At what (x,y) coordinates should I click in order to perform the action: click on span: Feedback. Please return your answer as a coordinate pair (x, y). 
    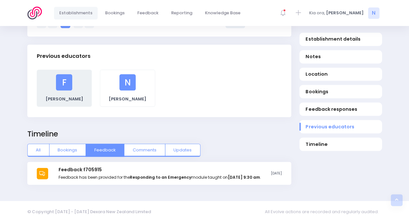
    Looking at the image, I should click on (148, 13).